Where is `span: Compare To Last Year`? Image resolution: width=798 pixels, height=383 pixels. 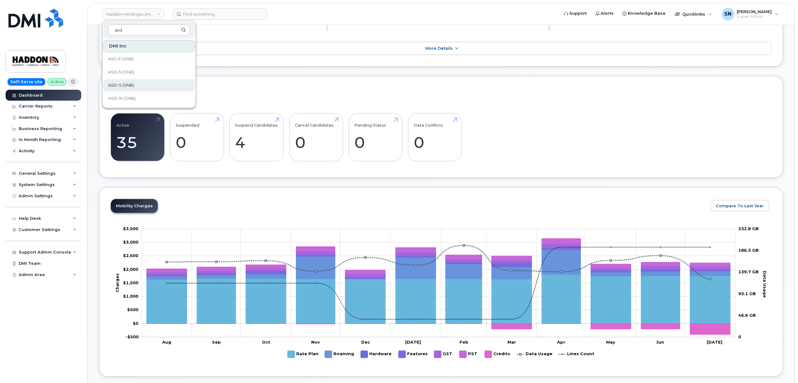
span: Compare To Last Year is located at coordinates (740, 206).